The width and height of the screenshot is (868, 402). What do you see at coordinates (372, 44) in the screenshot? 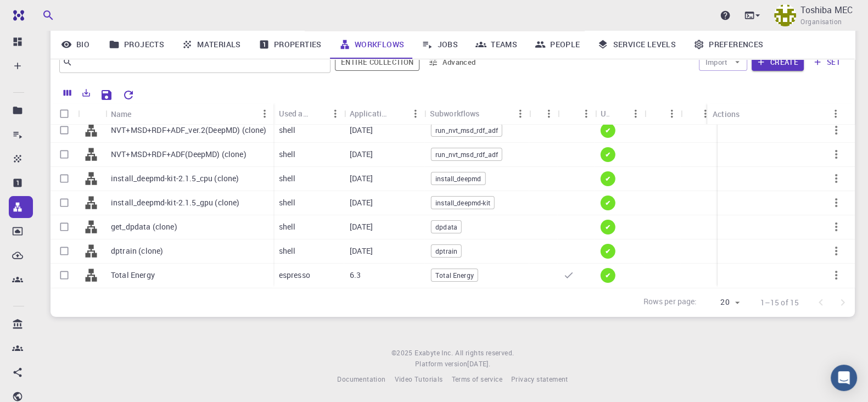
I see `a: Workflows` at bounding box center [372, 44].